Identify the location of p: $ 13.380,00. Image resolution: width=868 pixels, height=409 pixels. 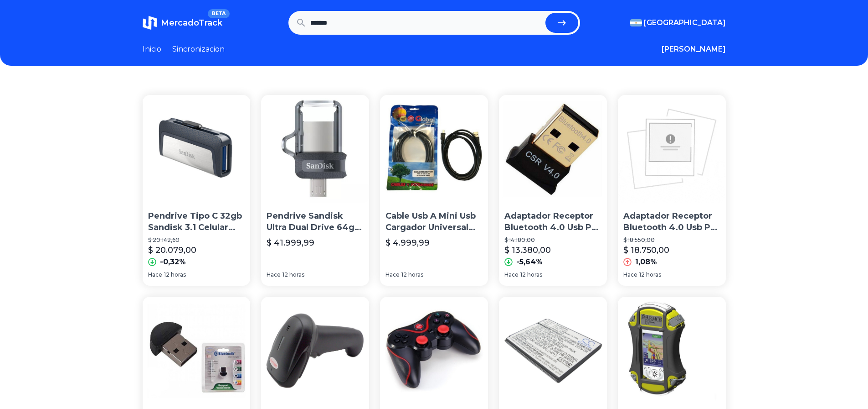
(528, 250).